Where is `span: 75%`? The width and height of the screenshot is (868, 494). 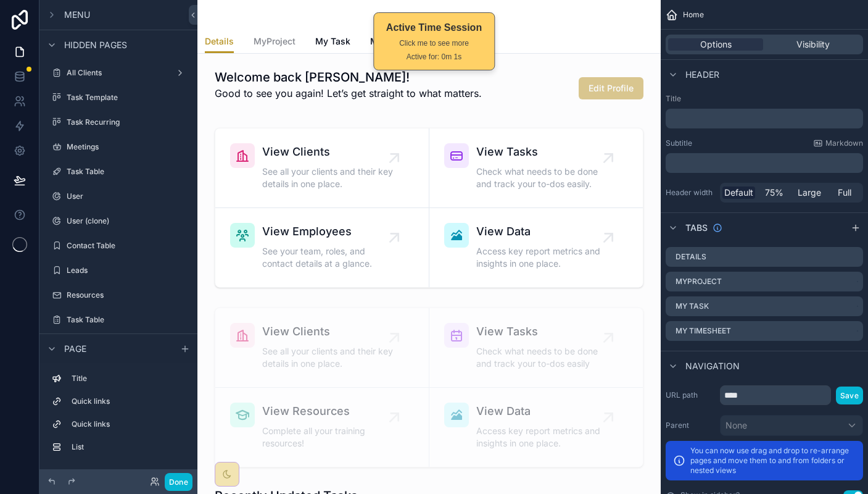
span: 75% is located at coordinates (774, 193).